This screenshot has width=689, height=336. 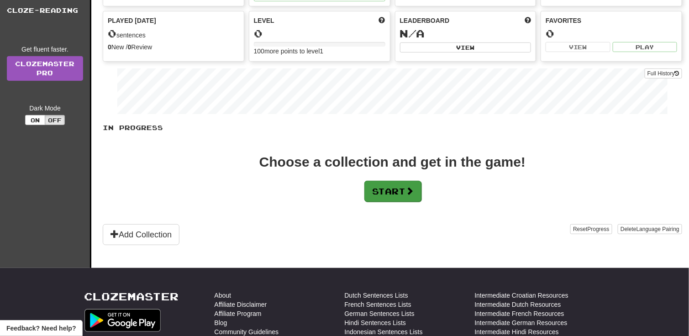 I want to click on a: Blog, so click(x=221, y=323).